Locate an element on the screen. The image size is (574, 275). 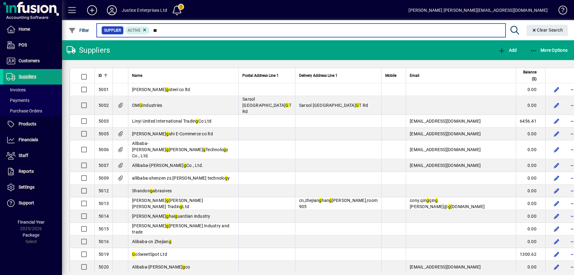
span: 5019 is located at coordinates (104, 254).